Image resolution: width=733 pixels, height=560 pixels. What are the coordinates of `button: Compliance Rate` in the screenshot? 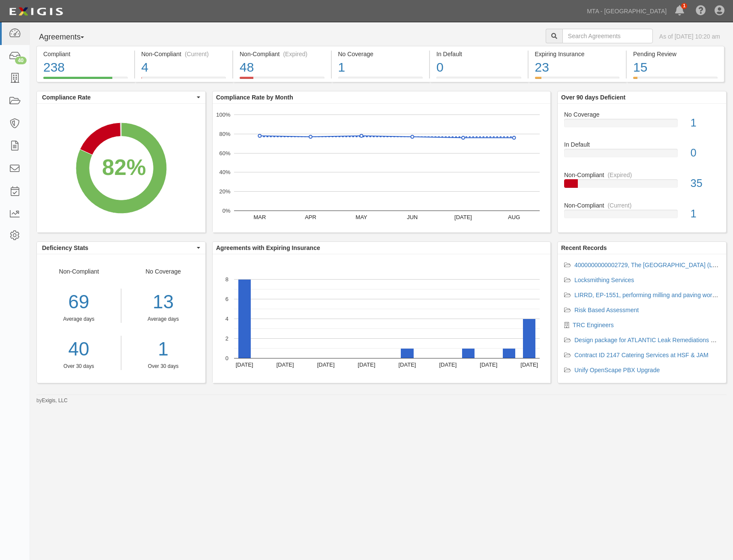 It's located at (121, 97).